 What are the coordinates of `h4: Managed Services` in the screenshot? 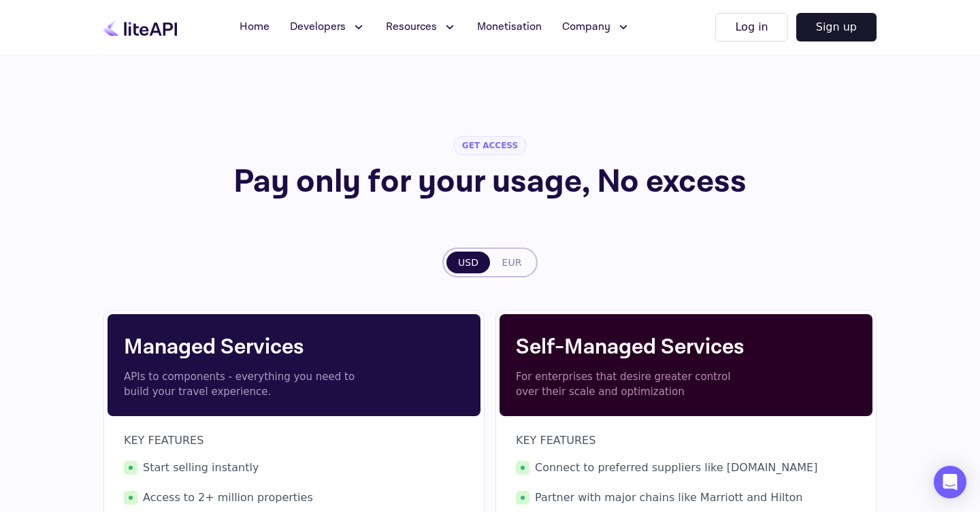 It's located at (294, 347).